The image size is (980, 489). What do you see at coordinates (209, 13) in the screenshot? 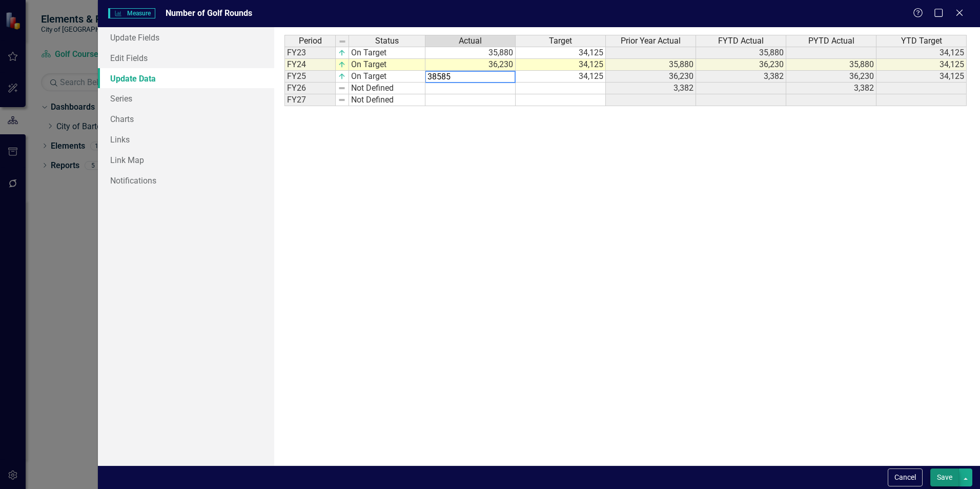
I see `span: Number of Golf Rounds` at bounding box center [209, 13].